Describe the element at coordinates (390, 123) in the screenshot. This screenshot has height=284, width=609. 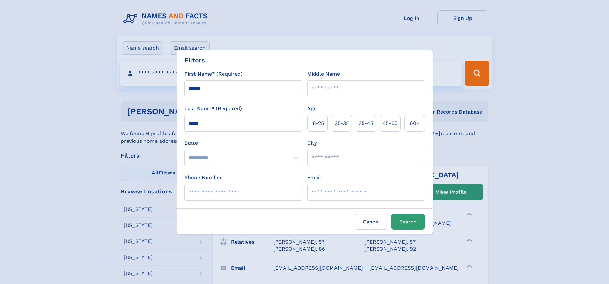
I see `span: 45‑60` at that location.